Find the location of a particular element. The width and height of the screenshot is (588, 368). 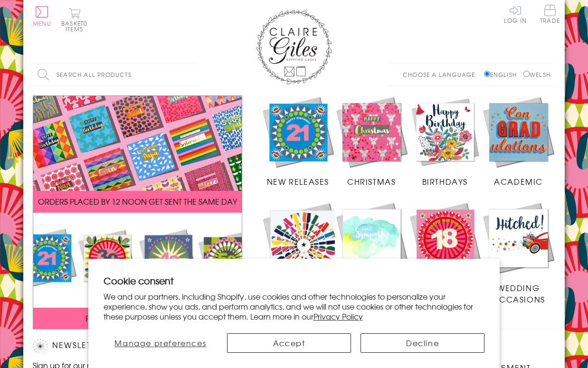

span: Academic is located at coordinates (518, 182).